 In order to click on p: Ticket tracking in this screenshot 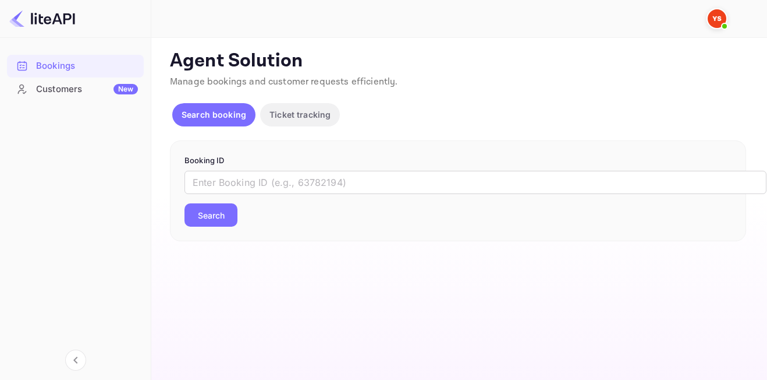, I will do `click(300, 114)`.